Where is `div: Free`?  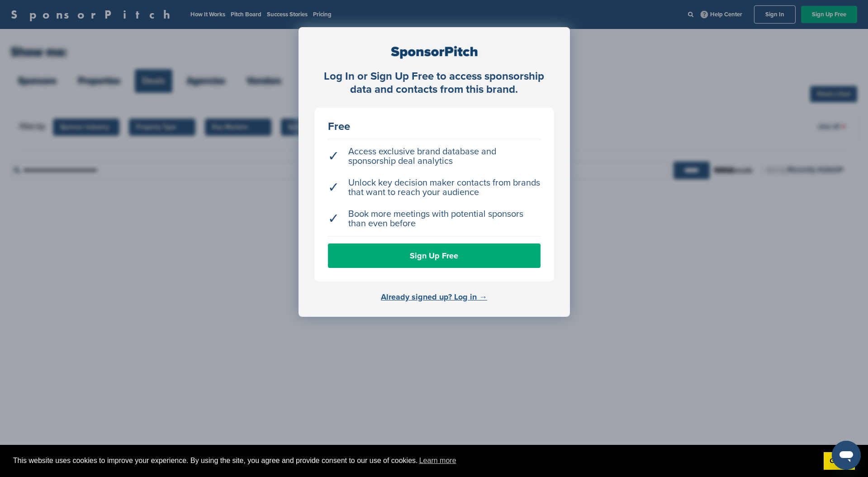 div: Free is located at coordinates (434, 127).